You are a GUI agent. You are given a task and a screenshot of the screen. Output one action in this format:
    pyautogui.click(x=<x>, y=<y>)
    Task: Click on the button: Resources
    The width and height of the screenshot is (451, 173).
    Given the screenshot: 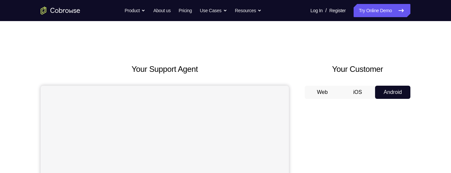 What is the action you would take?
    pyautogui.click(x=248, y=11)
    